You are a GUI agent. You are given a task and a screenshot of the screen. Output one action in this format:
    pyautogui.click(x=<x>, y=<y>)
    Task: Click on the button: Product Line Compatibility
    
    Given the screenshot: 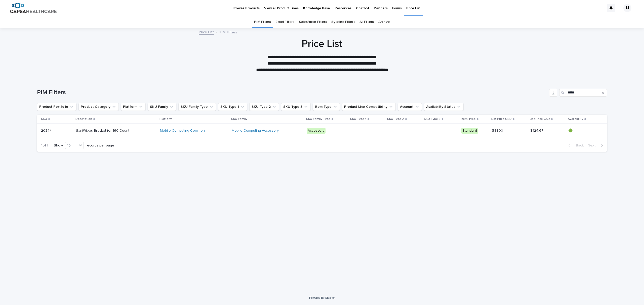 What is the action you would take?
    pyautogui.click(x=369, y=107)
    